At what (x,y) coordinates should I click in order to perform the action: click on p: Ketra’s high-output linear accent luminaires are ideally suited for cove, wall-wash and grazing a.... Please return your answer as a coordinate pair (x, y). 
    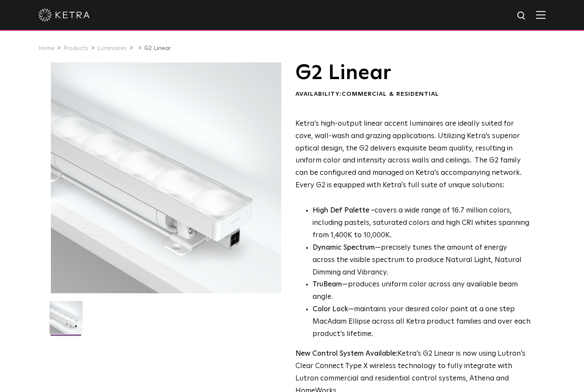
    Looking at the image, I should click on (413, 155).